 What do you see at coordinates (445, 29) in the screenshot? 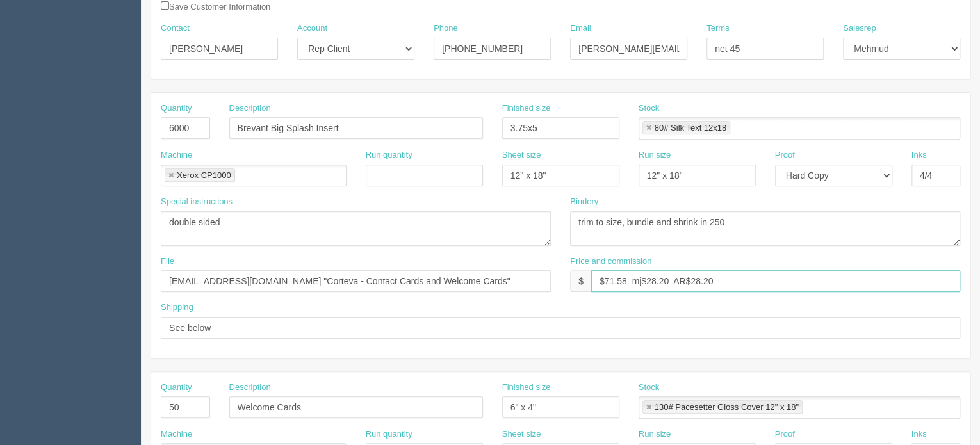
I see `label: Phone` at bounding box center [445, 29].